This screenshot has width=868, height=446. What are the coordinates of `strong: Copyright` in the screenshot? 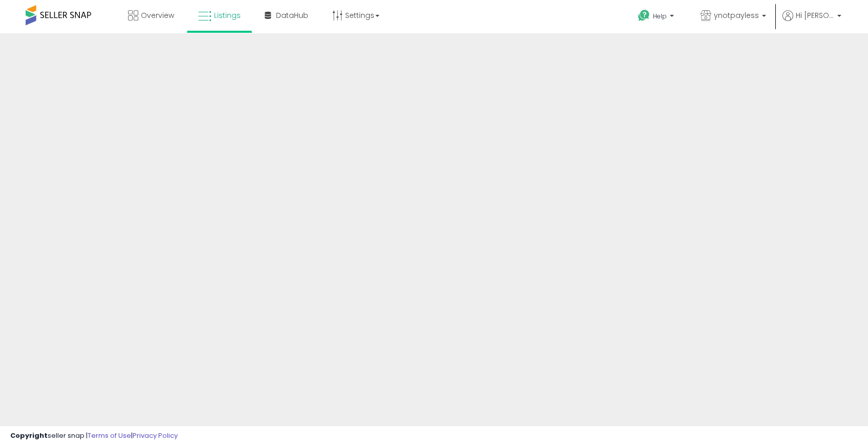 It's located at (29, 436).